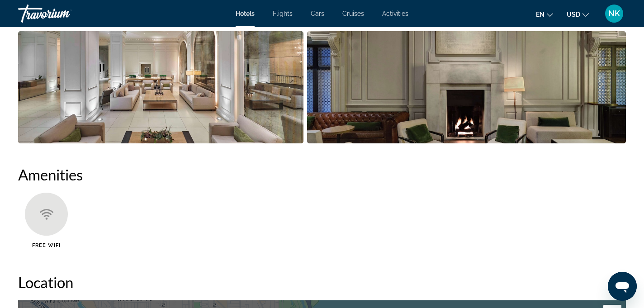 This screenshot has height=308, width=644. Describe the element at coordinates (540, 15) in the screenshot. I see `span: en` at that location.